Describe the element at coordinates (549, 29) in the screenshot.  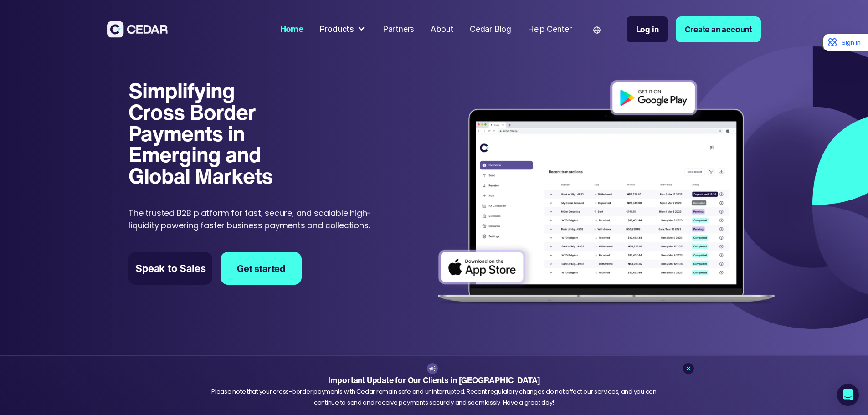
I see `div: Help Center` at that location.